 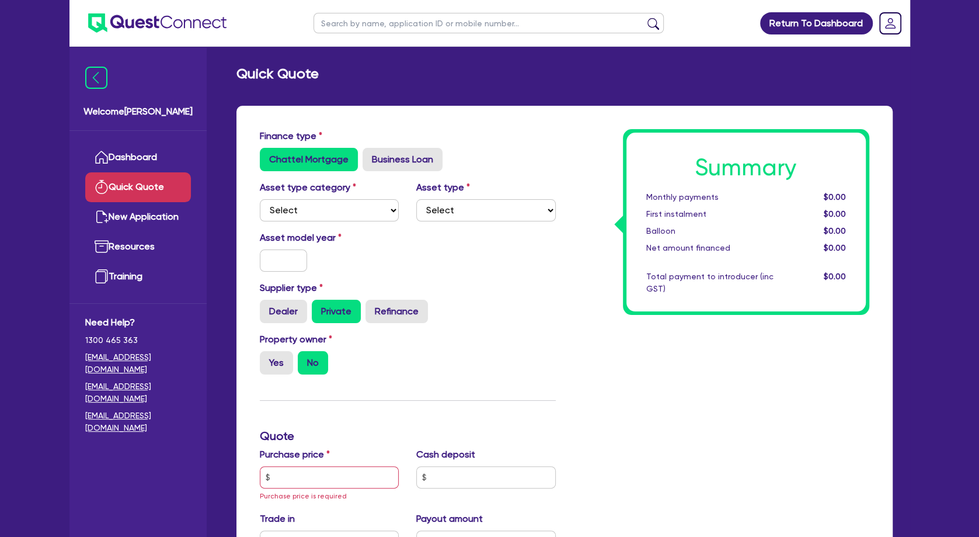 What do you see at coordinates (402, 159) in the screenshot?
I see `label: Business Loan` at bounding box center [402, 159].